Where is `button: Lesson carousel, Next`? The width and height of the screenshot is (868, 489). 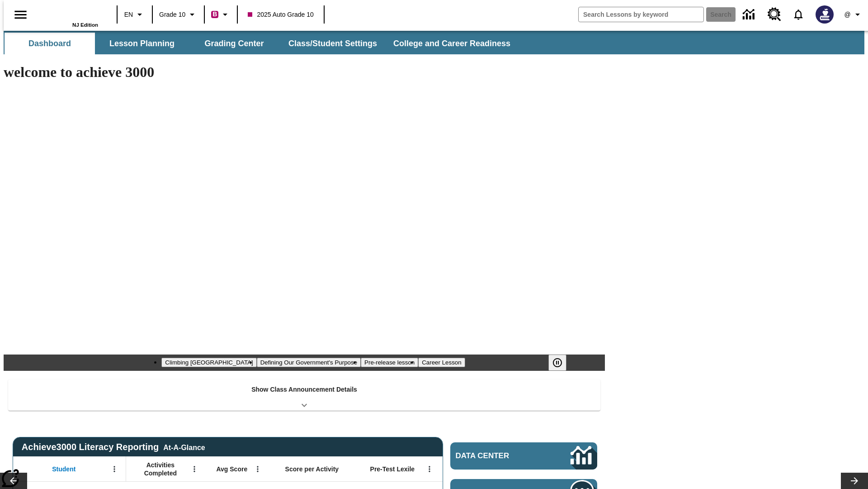 button: Lesson carousel, Next is located at coordinates (855, 481).